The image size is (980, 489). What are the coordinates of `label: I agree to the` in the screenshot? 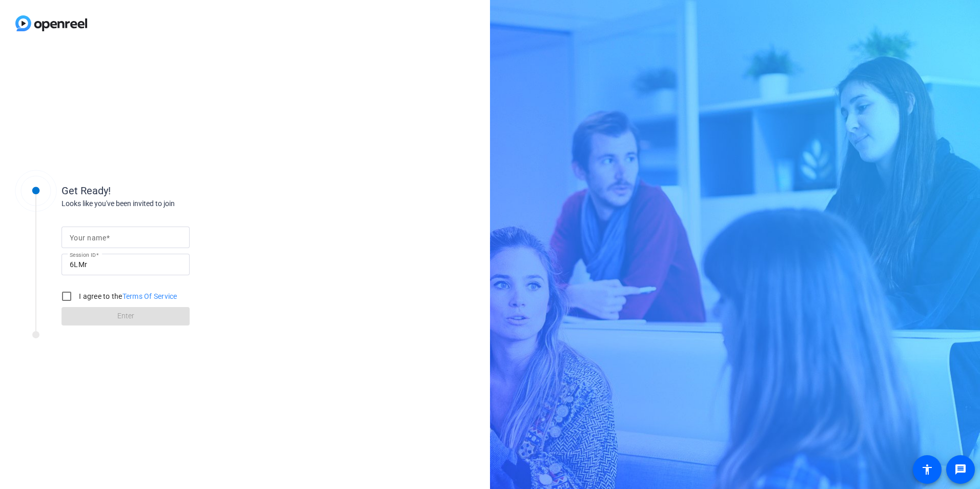 It's located at (127, 297).